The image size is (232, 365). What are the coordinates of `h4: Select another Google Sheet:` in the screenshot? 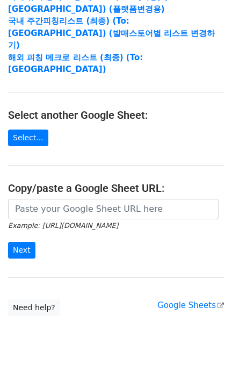 It's located at (116, 115).